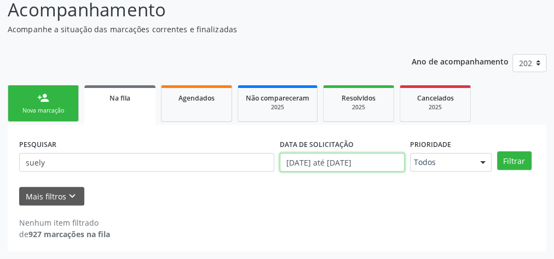 This screenshot has width=554, height=259. What do you see at coordinates (51, 196) in the screenshot?
I see `button: Mais filtroskeyboard_arrow_down` at bounding box center [51, 196].